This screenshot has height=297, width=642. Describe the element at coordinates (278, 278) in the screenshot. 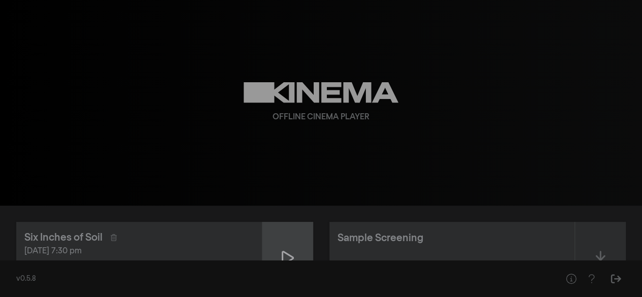

I see `div: v0.5.8` at that location.